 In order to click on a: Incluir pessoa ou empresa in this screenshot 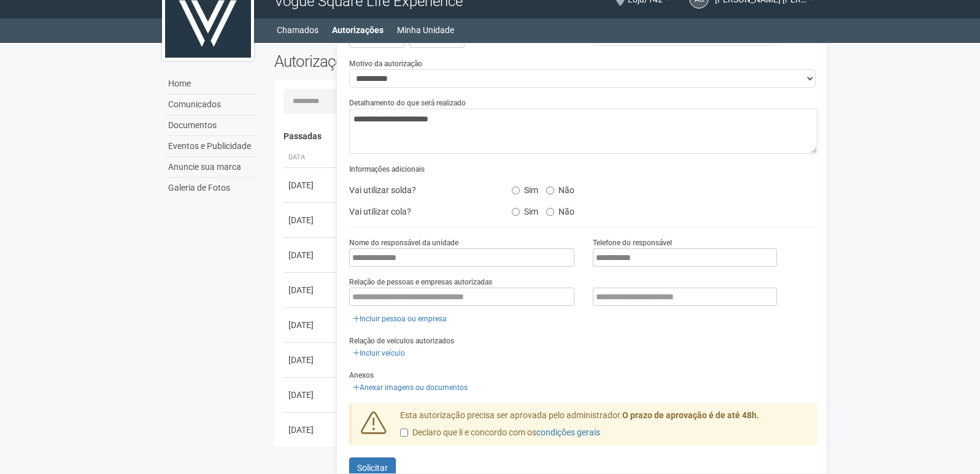, I will do `click(400, 319)`.